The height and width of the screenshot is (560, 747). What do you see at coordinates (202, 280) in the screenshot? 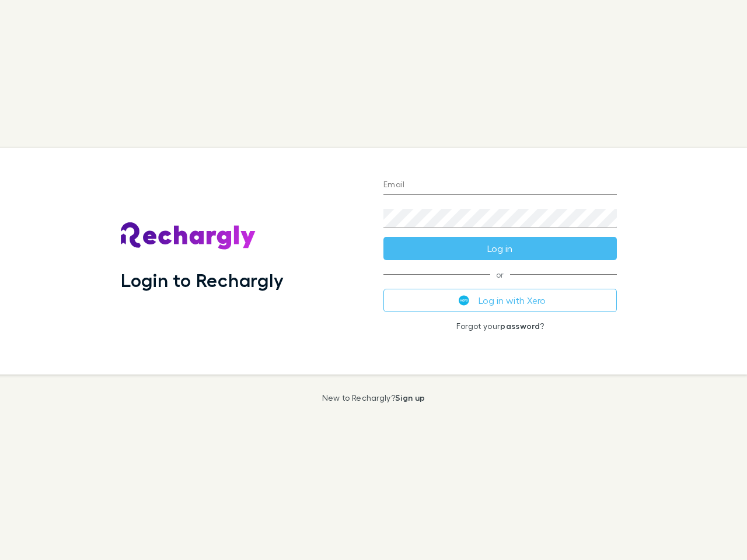
I see `h1: Login to Rechargly` at bounding box center [202, 280].